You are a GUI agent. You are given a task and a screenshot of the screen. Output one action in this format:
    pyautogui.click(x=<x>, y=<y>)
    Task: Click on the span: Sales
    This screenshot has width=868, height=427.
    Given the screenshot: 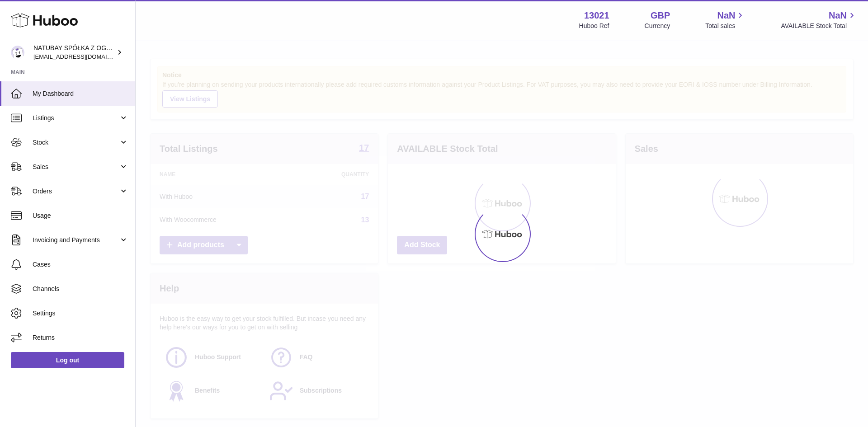 What is the action you would take?
    pyautogui.click(x=76, y=167)
    